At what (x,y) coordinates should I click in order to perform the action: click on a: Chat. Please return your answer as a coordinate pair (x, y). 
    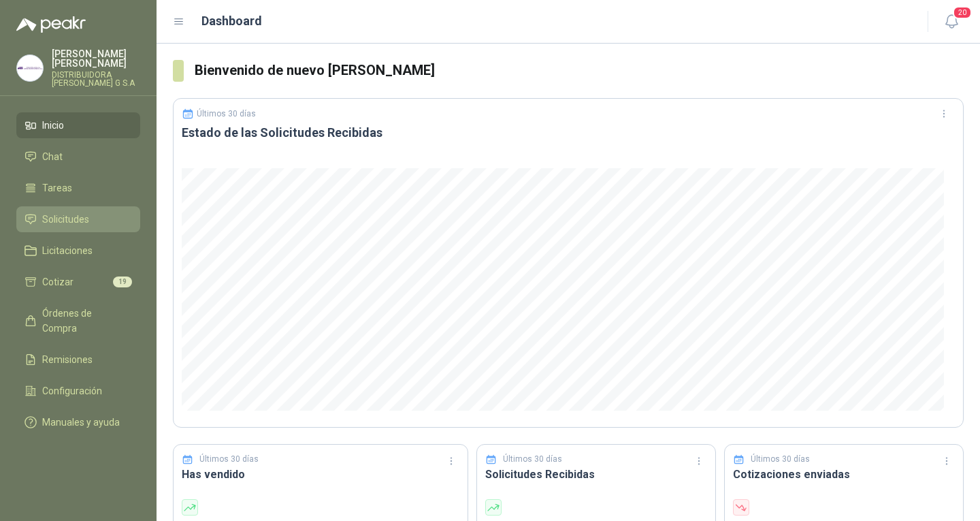
    Looking at the image, I should click on (78, 156).